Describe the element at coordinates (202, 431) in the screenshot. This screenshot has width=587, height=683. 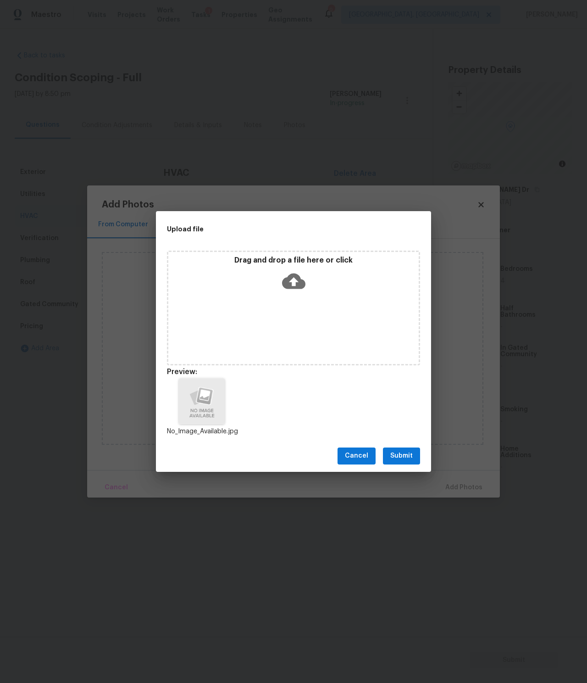
I see `p: No_Image_Available.jpg` at that location.